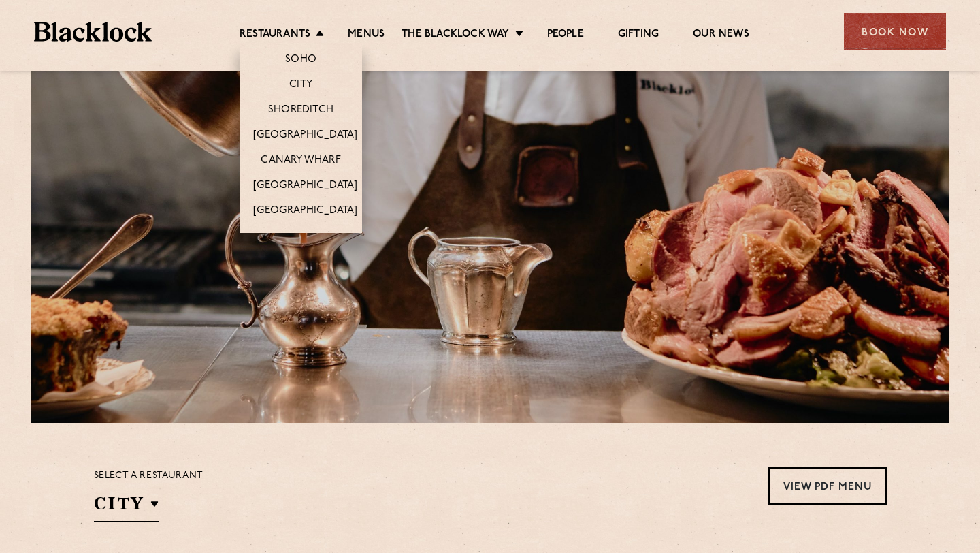 Image resolution: width=980 pixels, height=553 pixels. I want to click on a: View PDF Menu, so click(827, 485).